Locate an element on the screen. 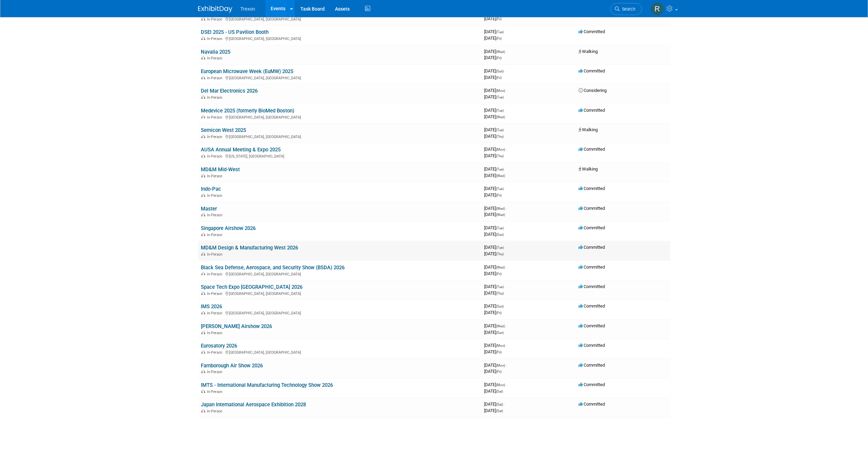  span: Walking is located at coordinates (588, 51).